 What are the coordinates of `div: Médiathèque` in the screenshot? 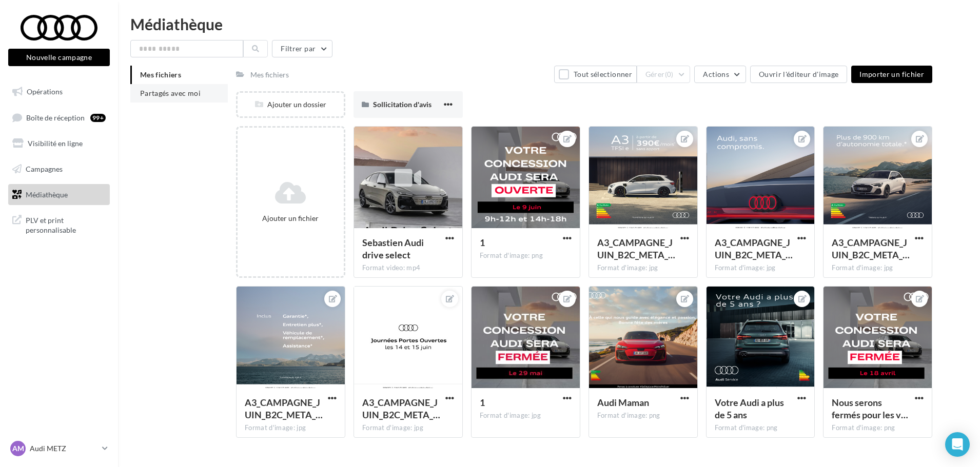 It's located at (549, 24).